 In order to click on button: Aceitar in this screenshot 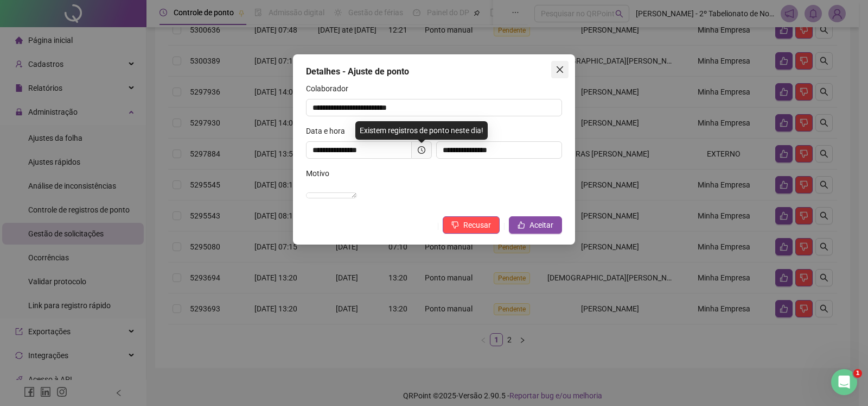, I will do `click(536, 225)`.